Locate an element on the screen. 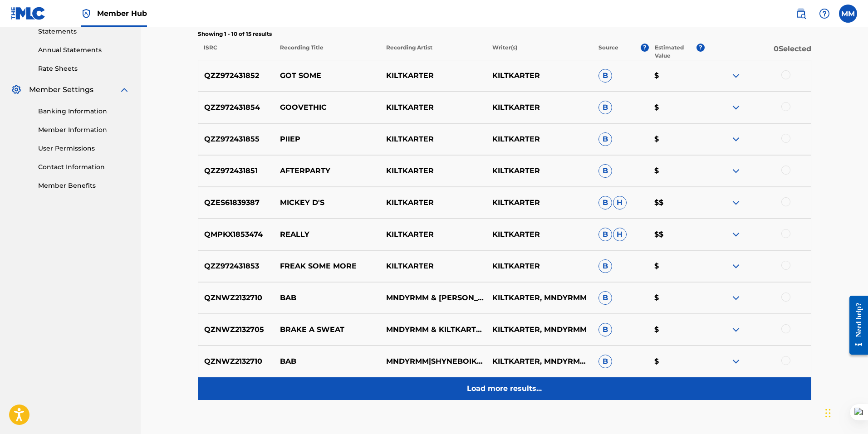 Image resolution: width=868 pixels, height=434 pixels. div: User Menu is located at coordinates (849, 14).